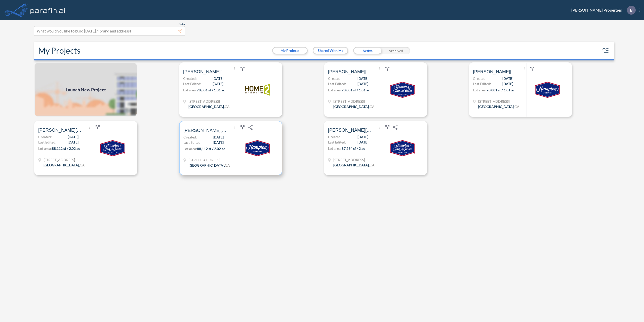 This screenshot has width=644, height=322. Describe the element at coordinates (606, 51) in the screenshot. I see `button: sort` at that location.